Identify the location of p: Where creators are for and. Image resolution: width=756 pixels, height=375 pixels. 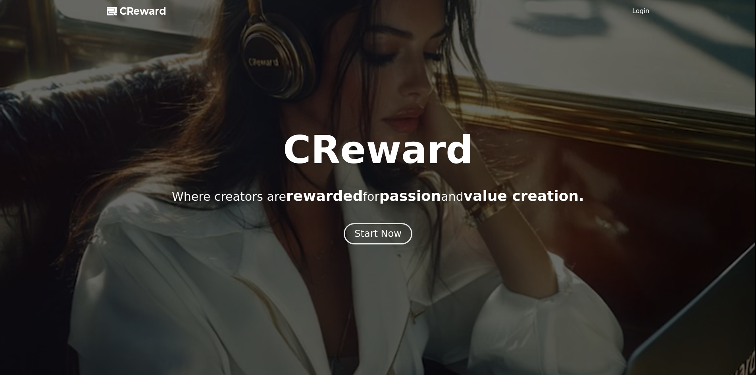
(378, 196).